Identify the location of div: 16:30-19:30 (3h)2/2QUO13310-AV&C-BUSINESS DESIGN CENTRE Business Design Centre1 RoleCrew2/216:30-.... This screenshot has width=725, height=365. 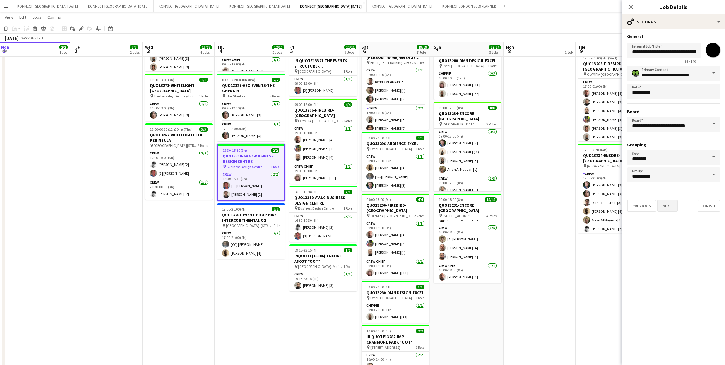
(323, 214).